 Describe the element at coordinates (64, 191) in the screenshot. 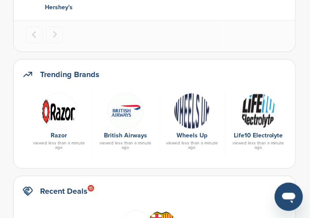

I see `h2: Recent Deals` at that location.